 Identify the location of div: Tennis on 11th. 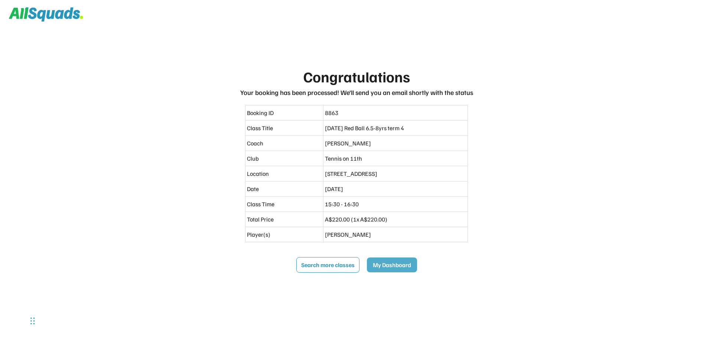
(396, 159).